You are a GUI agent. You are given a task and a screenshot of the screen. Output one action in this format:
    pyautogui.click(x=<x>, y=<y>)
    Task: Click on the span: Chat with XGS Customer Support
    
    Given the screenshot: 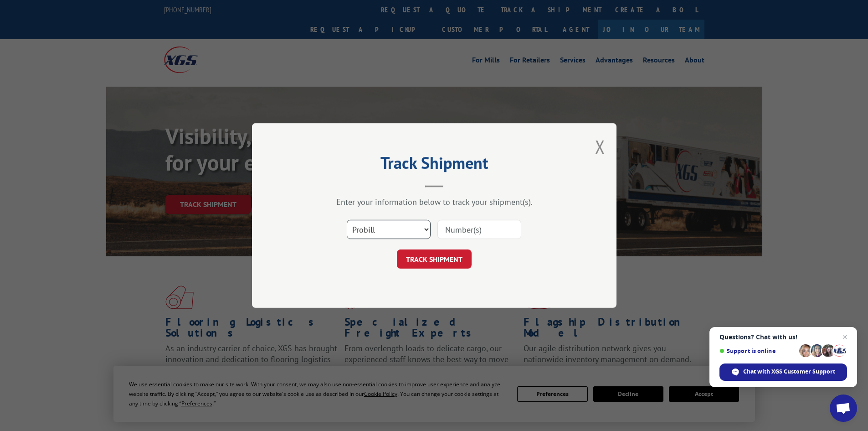 What is the action you would take?
    pyautogui.click(x=789, y=372)
    